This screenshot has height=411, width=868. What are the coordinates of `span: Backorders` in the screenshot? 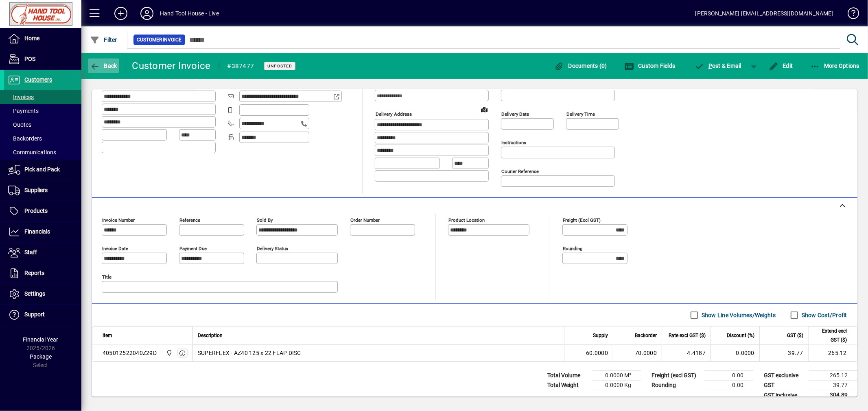 It's located at (25, 139).